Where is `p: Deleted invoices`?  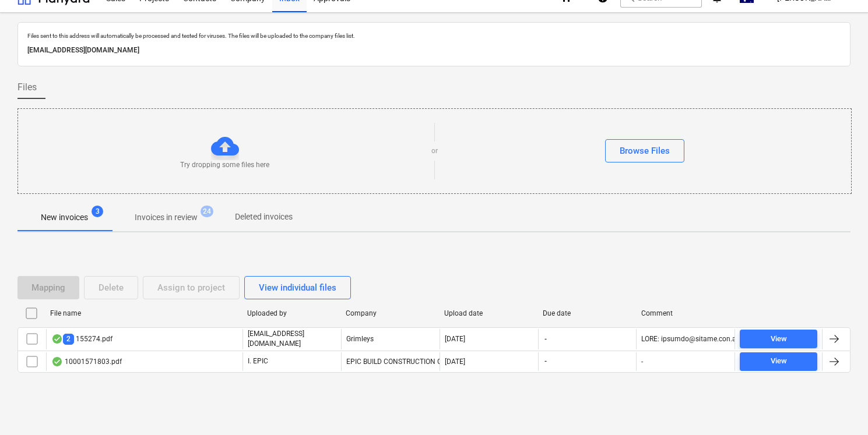
p: Deleted invoices is located at coordinates (264, 217).